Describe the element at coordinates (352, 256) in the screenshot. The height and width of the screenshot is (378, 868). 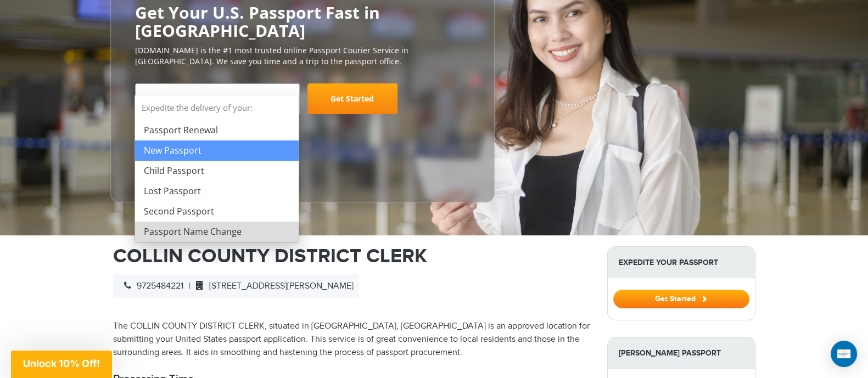
I see `h1: COLLIN COUNTY DISTRICT CLERK` at that location.